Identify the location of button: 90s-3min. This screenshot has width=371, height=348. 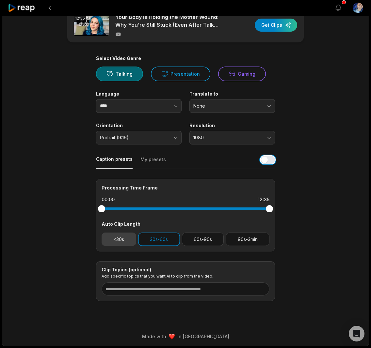
(248, 239).